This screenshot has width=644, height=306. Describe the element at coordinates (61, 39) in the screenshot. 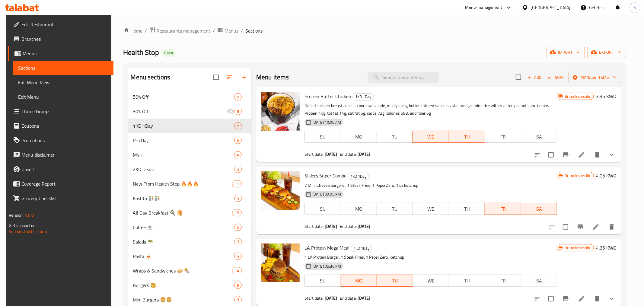

I see `a: Branches` at that location.